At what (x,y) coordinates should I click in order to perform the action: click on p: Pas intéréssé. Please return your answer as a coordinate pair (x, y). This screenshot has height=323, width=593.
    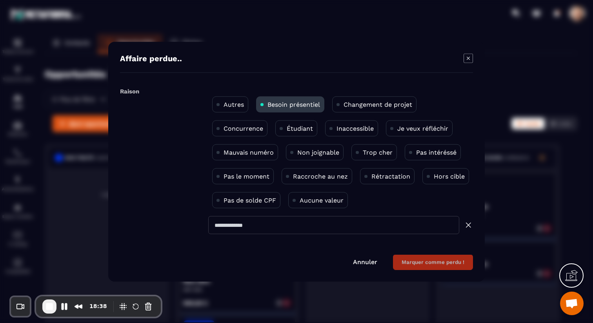
    Looking at the image, I should click on (436, 152).